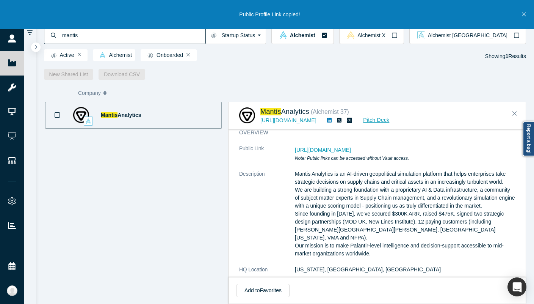 This screenshot has width=534, height=304. I want to click on img: alchemist_aj Vault Logo, so click(421, 35).